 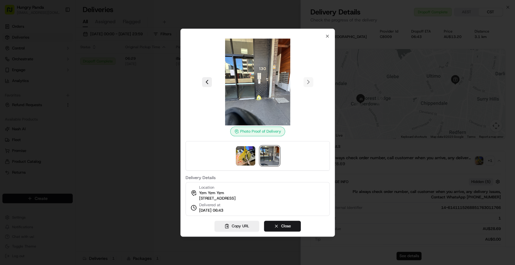 What do you see at coordinates (23, 81) in the screenshot?
I see `div: Past conversations` at bounding box center [23, 81].